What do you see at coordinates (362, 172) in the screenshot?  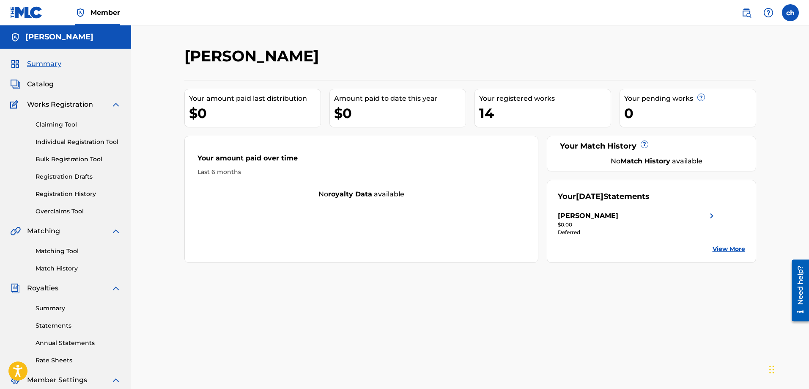 I see `div: Last 6 months` at bounding box center [362, 172].